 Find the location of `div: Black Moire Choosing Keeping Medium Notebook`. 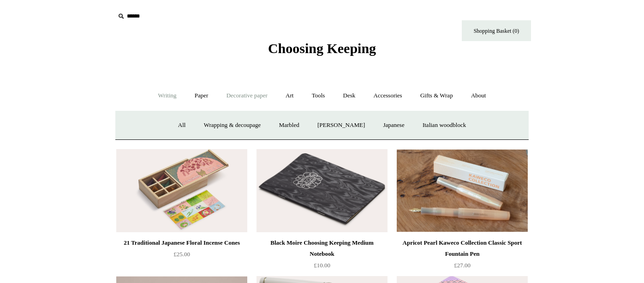

div: Black Moire Choosing Keeping Medium Notebook is located at coordinates (322, 248).